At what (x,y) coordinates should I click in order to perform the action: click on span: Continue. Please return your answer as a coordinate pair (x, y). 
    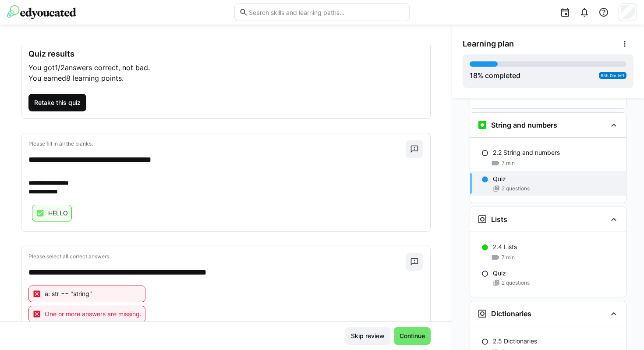
    Looking at the image, I should click on (412, 336).